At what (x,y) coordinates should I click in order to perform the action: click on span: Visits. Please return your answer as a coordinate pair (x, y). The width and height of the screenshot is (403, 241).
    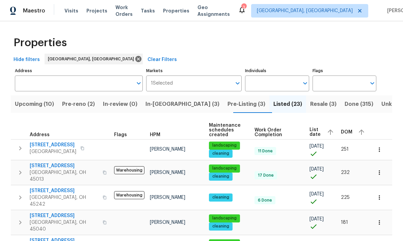
    Looking at the image, I should click on (71, 11).